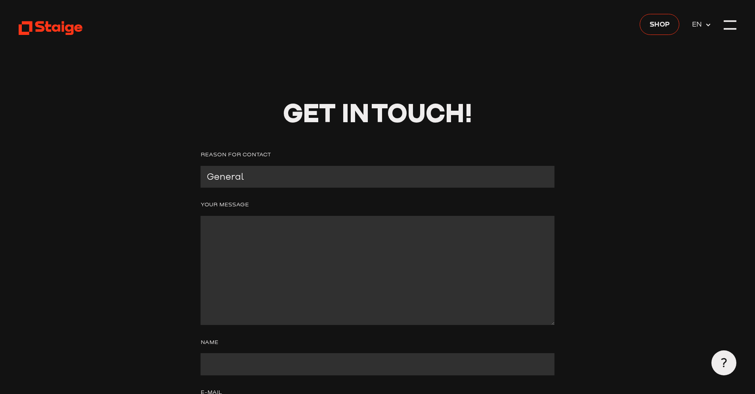 The image size is (755, 394). What do you see at coordinates (660, 24) in the screenshot?
I see `a: Shop` at bounding box center [660, 24].